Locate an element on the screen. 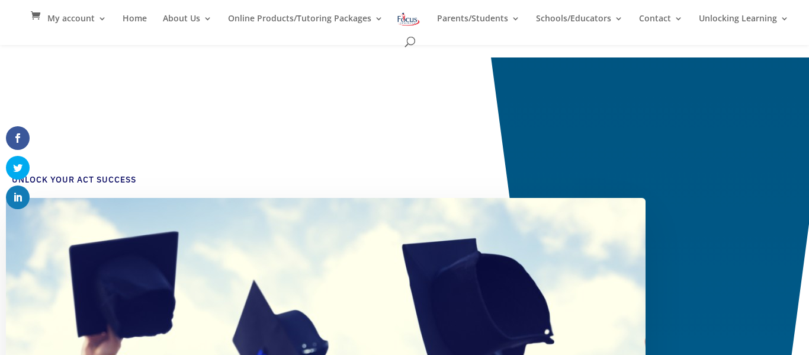 The height and width of the screenshot is (355, 809). h4: Unlock Your ACT Success is located at coordinates (320, 183).